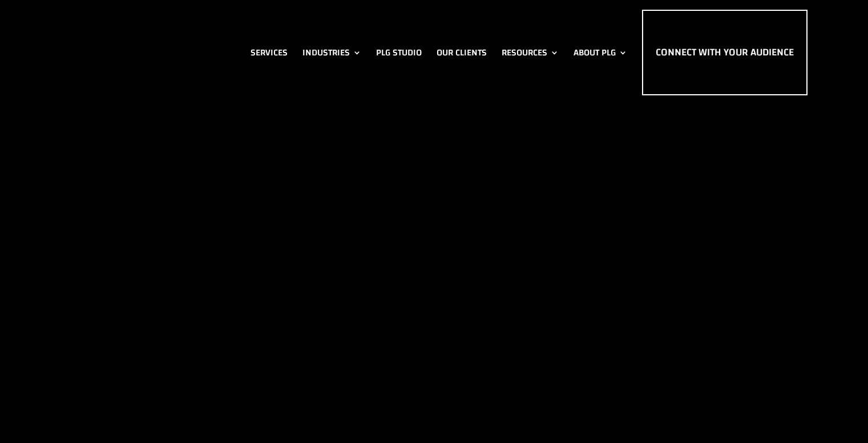  Describe the element at coordinates (269, 53) in the screenshot. I see `a: Services` at that location.